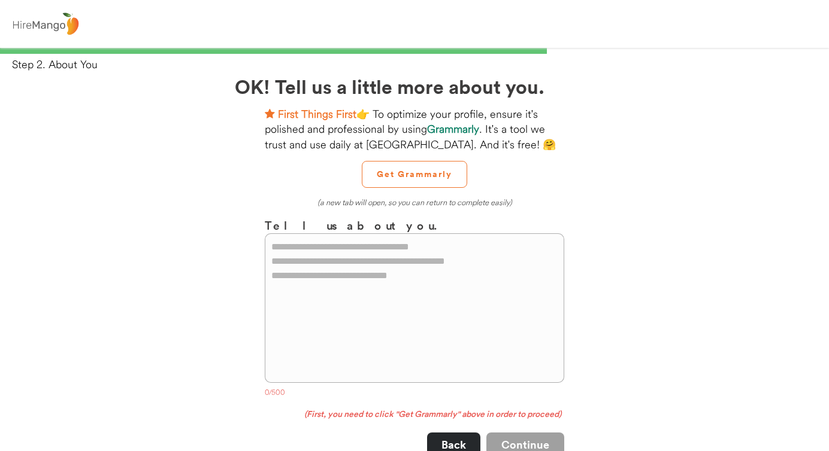 The height and width of the screenshot is (451, 829). Describe the element at coordinates (414, 225) in the screenshot. I see `h3: Tell us about you.` at that location.